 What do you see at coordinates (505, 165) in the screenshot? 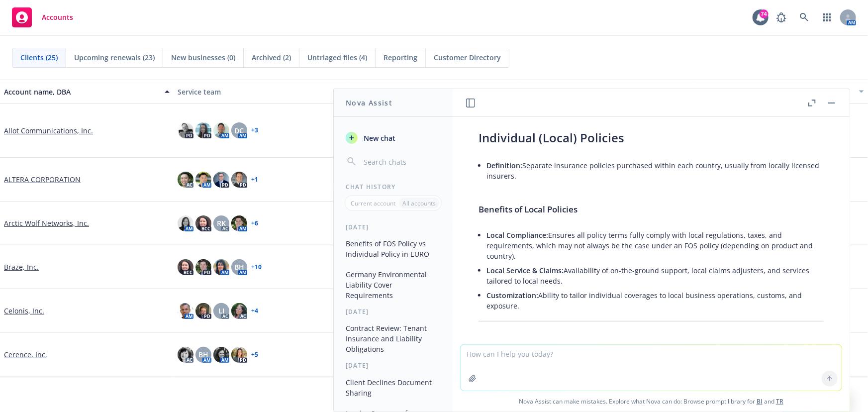
I see `span: Definition:` at bounding box center [505, 165].